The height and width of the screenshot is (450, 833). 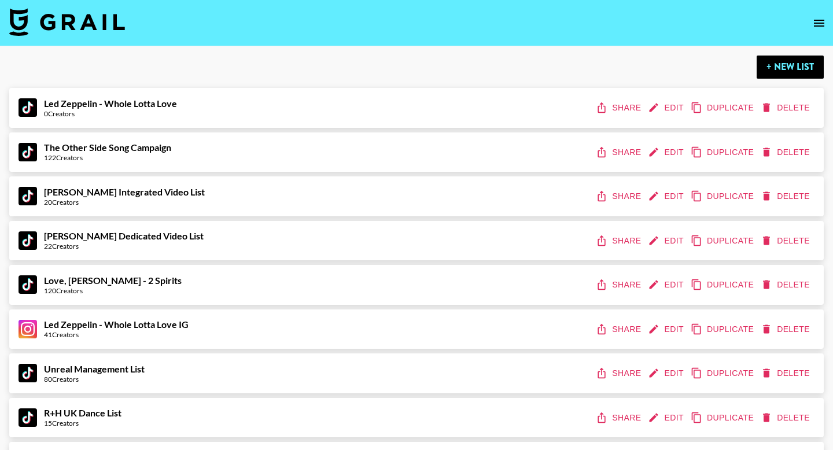 What do you see at coordinates (83, 423) in the screenshot?
I see `div: 15 Creators` at bounding box center [83, 423].